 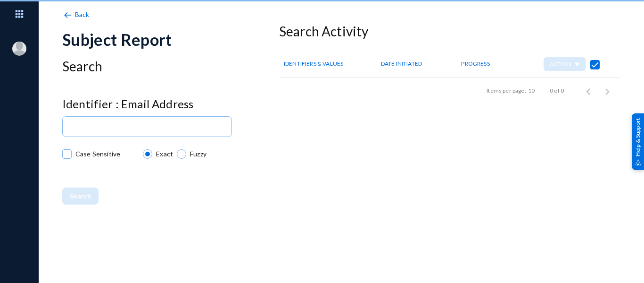 What do you see at coordinates (19, 49) in the screenshot?
I see `img: blank-profile-picture.png` at bounding box center [19, 49].